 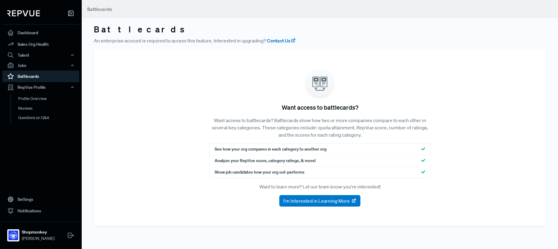 I want to click on a: Notifications, so click(x=41, y=211).